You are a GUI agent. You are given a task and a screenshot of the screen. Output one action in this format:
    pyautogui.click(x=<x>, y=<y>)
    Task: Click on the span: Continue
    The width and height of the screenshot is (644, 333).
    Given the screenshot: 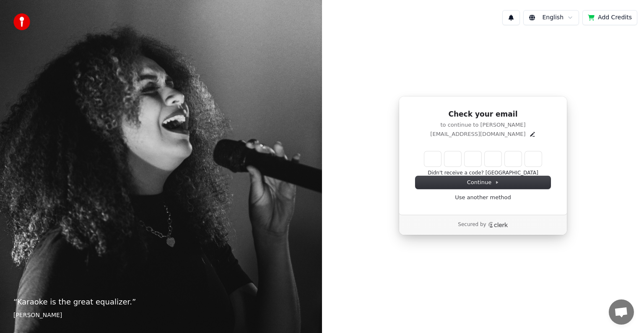 What is the action you would take?
    pyautogui.click(x=483, y=183)
    